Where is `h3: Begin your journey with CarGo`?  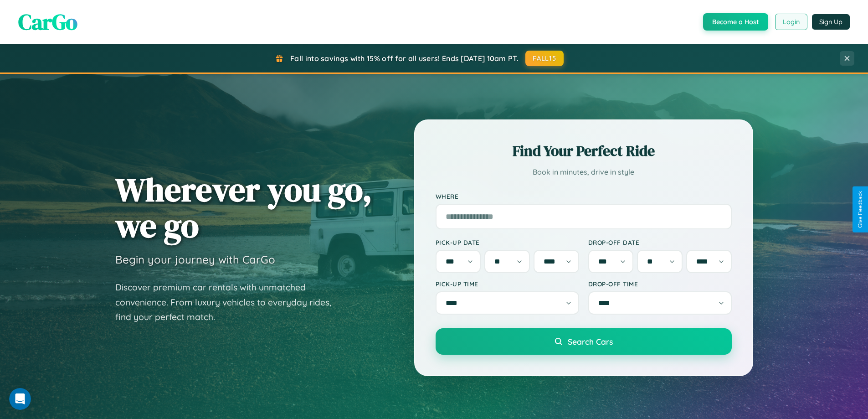 h3: Begin your journey with CarGo is located at coordinates (195, 260).